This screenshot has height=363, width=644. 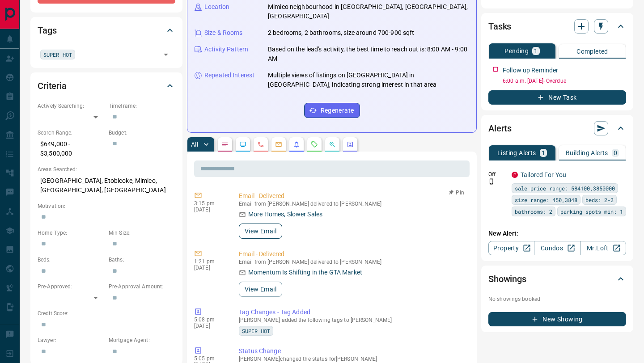 What do you see at coordinates (210, 320) in the screenshot?
I see `p: 5:08 pm` at bounding box center [210, 320].